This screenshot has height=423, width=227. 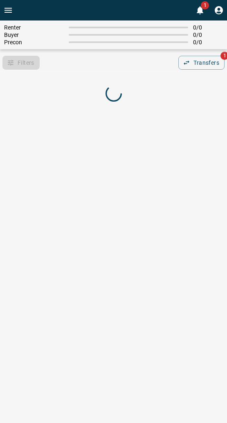 I want to click on button: 1, so click(x=200, y=10).